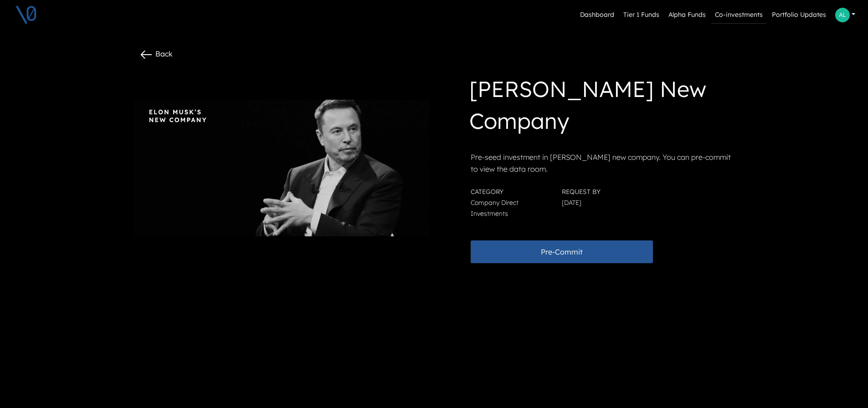  I want to click on span: Category, so click(487, 192).